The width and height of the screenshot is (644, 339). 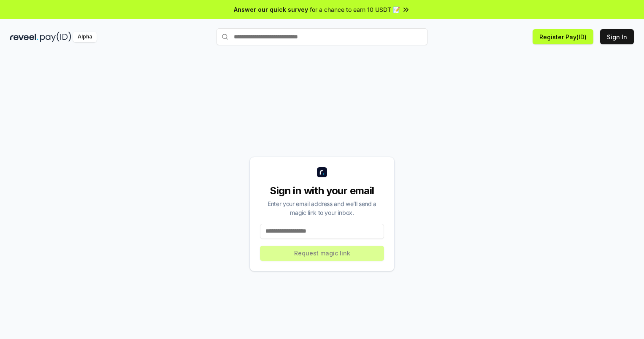 I want to click on span: for a chance to earn 10 USDT 📝, so click(x=355, y=9).